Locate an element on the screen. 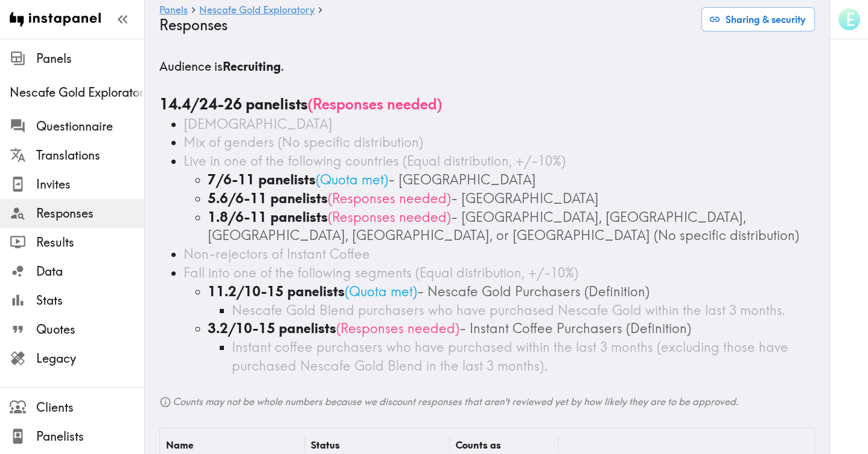 The image size is (868, 454). span: Legacy is located at coordinates (90, 358).